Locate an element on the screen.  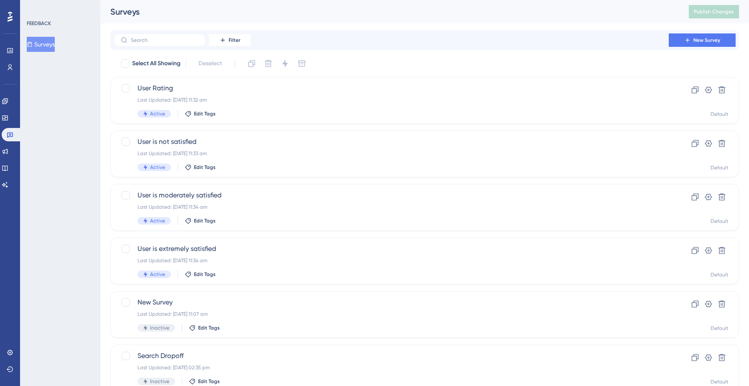
button: Deselect is located at coordinates (210, 63).